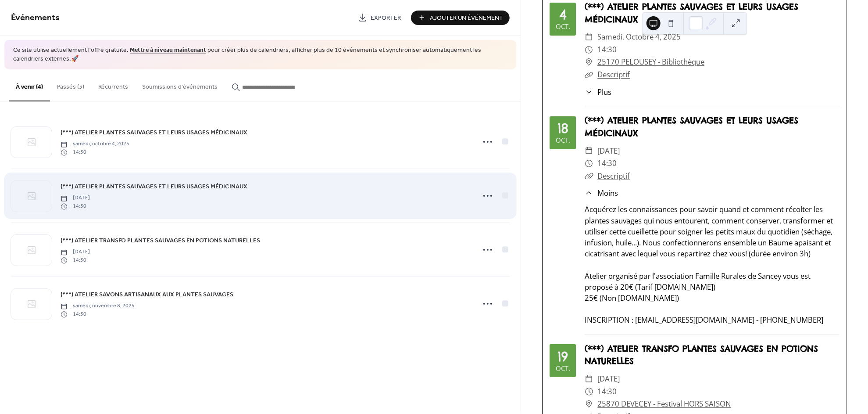 Image resolution: width=868 pixels, height=414 pixels. Describe the element at coordinates (460, 18) in the screenshot. I see `a: Ajouter Un Événement` at that location.